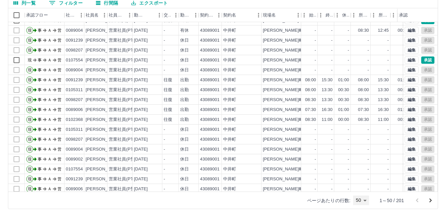 This screenshot has height=217, width=446. What do you see at coordinates (74, 60) in the screenshot?
I see `div: 0107554` at bounding box center [74, 60].